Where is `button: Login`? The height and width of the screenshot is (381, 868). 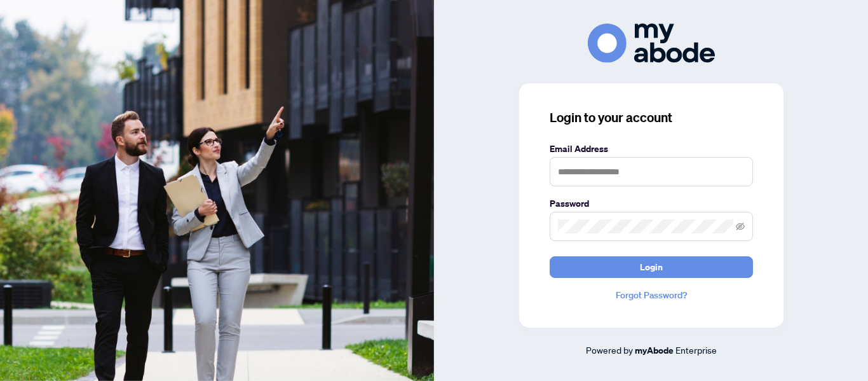
button: Login is located at coordinates (651, 267).